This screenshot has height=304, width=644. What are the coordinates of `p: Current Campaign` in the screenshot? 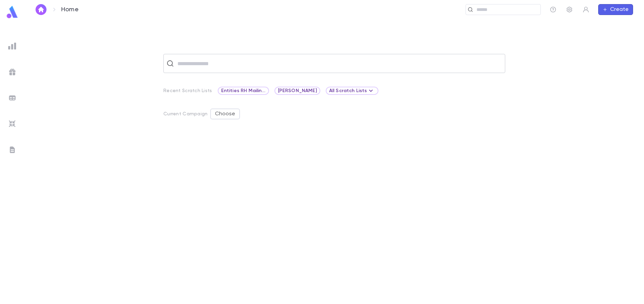 It's located at (185, 114).